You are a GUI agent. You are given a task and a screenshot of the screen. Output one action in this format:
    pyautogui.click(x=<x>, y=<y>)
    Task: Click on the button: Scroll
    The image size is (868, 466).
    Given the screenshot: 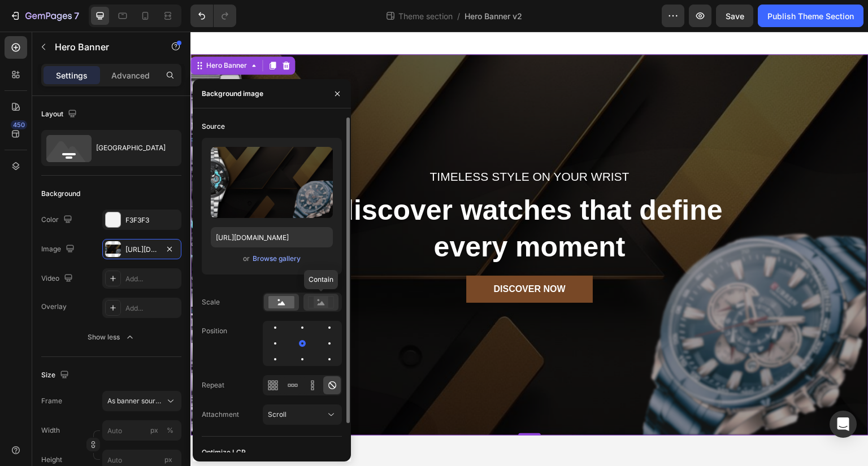 What is the action you would take?
    pyautogui.click(x=303, y=414)
    